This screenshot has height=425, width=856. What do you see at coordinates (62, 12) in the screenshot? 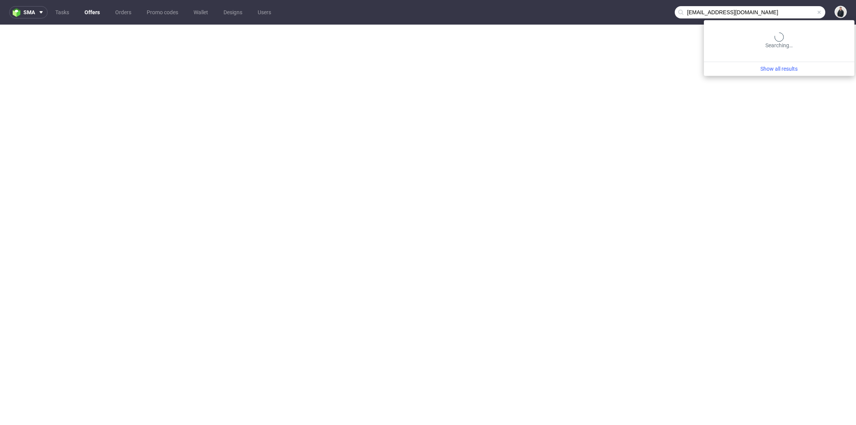
I see `a: Tasks` at bounding box center [62, 12].